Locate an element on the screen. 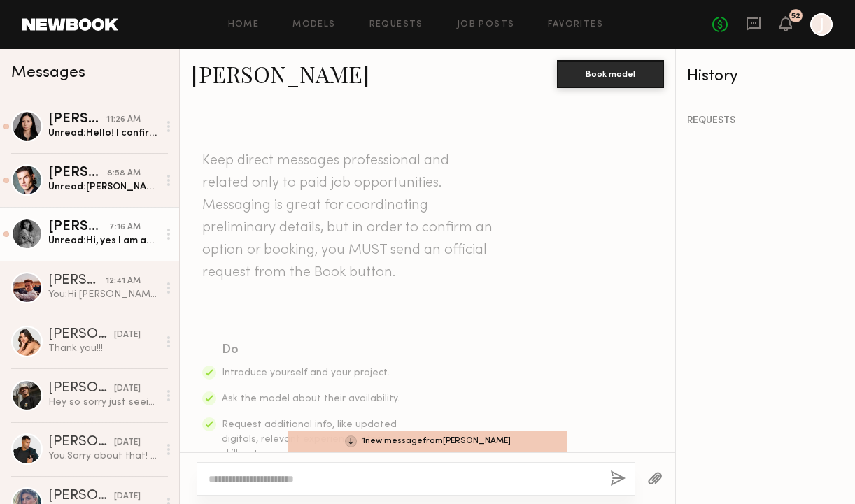  button: Book model is located at coordinates (610, 74).